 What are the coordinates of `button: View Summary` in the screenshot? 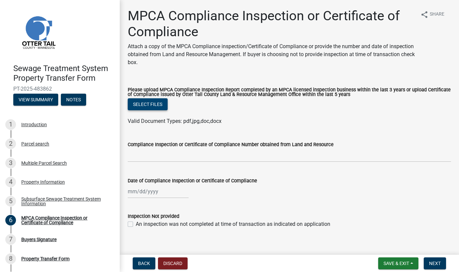 It's located at (36, 100).